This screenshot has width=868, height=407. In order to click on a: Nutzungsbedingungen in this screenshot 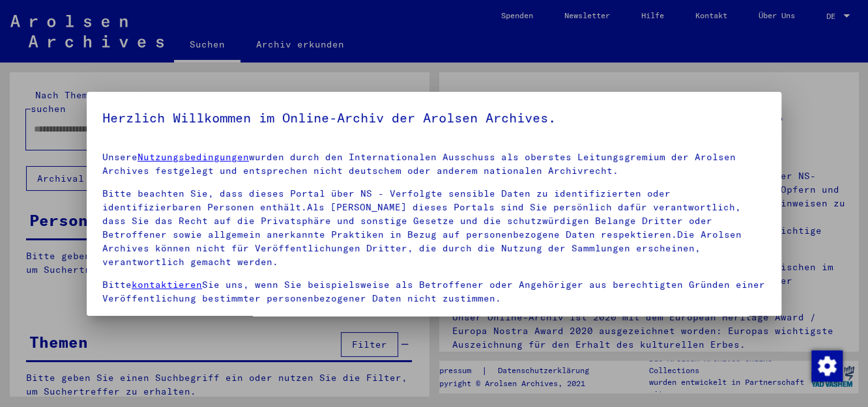, I will do `click(193, 157)`.